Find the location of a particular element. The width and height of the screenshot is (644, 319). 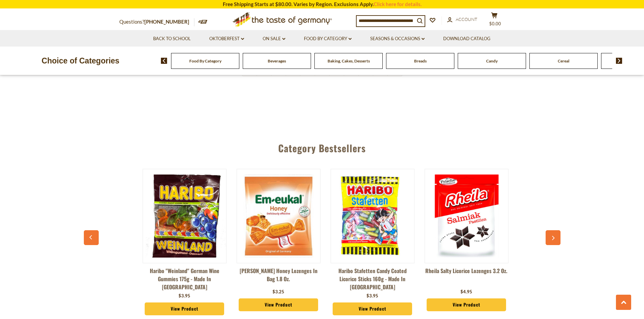

span: Cereal is located at coordinates (564, 61).